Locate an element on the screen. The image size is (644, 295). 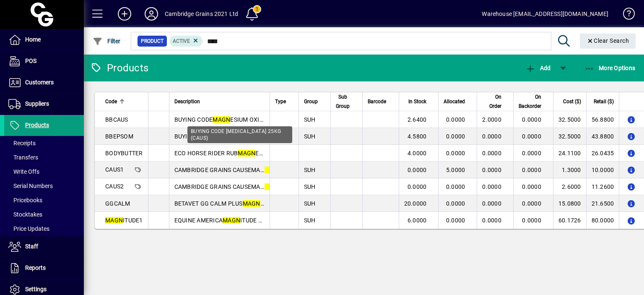
span: Customers is located at coordinates (40, 82).